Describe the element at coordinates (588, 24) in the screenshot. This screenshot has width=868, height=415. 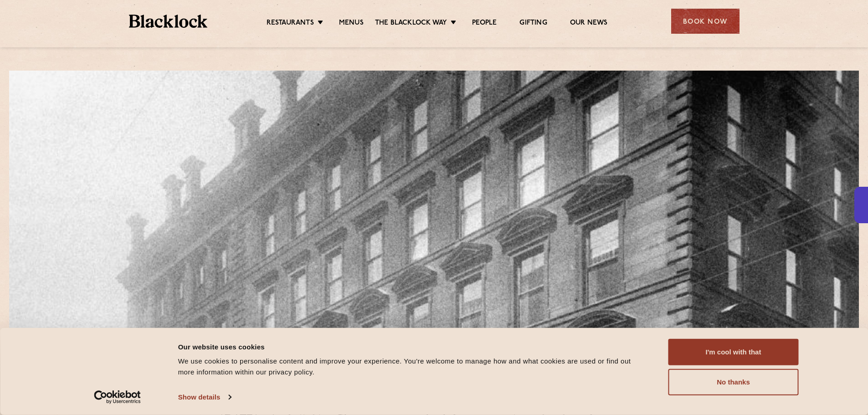
I see `a: Our News` at that location.